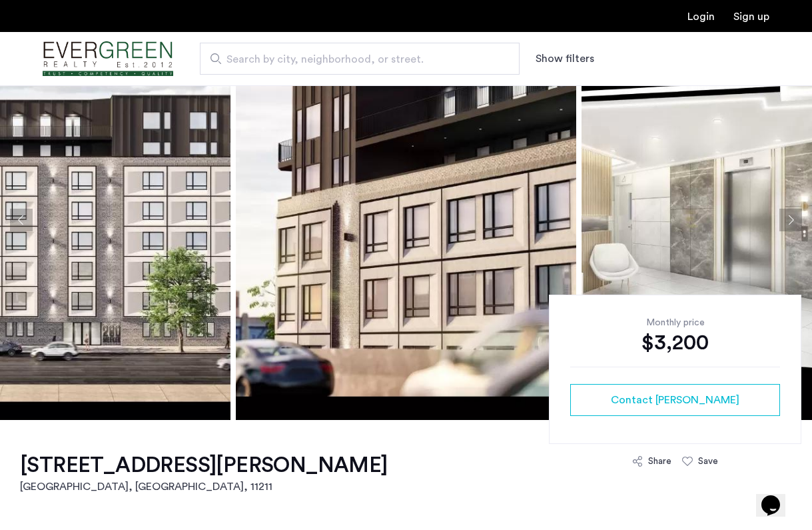  Describe the element at coordinates (791, 220) in the screenshot. I see `button: Next apartment` at that location.